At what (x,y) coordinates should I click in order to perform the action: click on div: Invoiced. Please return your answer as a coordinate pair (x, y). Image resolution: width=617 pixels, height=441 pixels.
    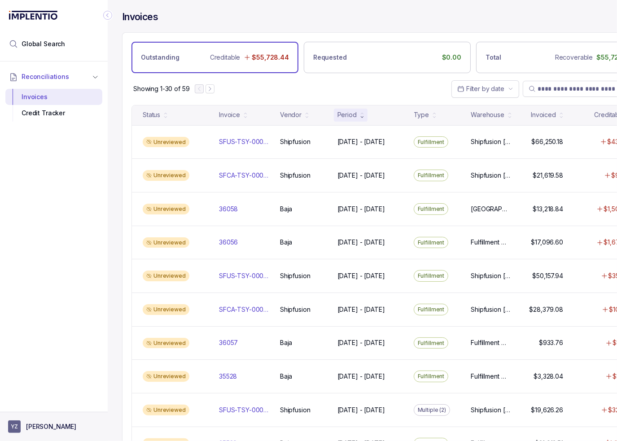
    Looking at the image, I should click on (543, 115).